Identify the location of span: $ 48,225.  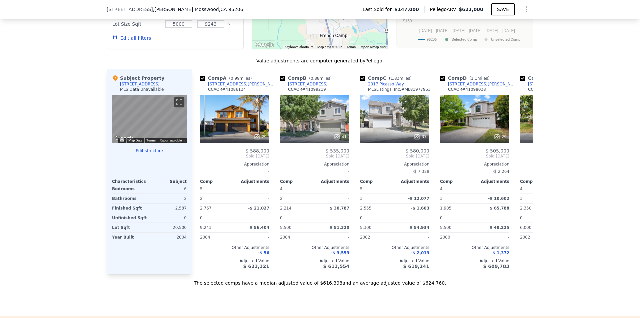
(500, 227).